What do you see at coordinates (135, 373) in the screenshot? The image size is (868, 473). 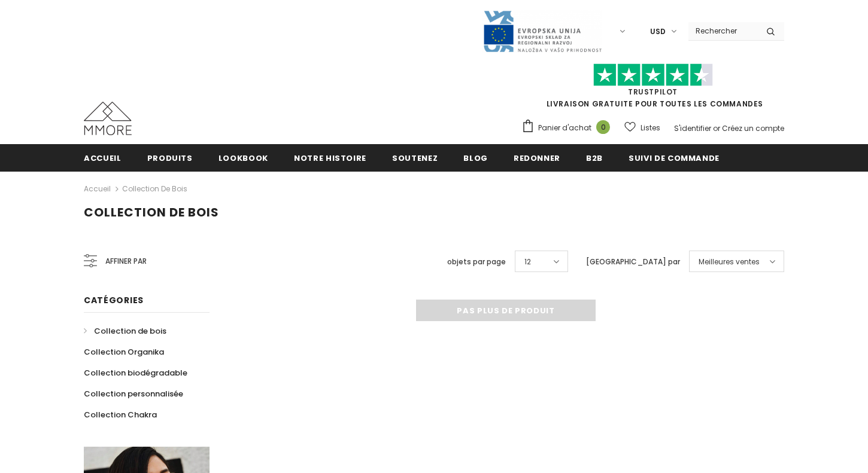 I see `span: Collection biodégradable` at bounding box center [135, 373].